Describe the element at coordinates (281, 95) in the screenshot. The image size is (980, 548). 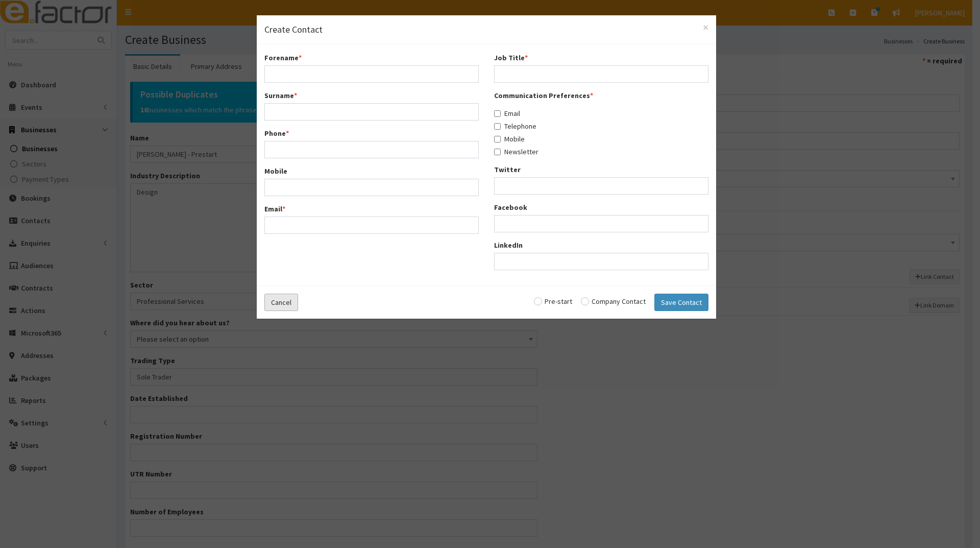
I see `label: Surname` at that location.